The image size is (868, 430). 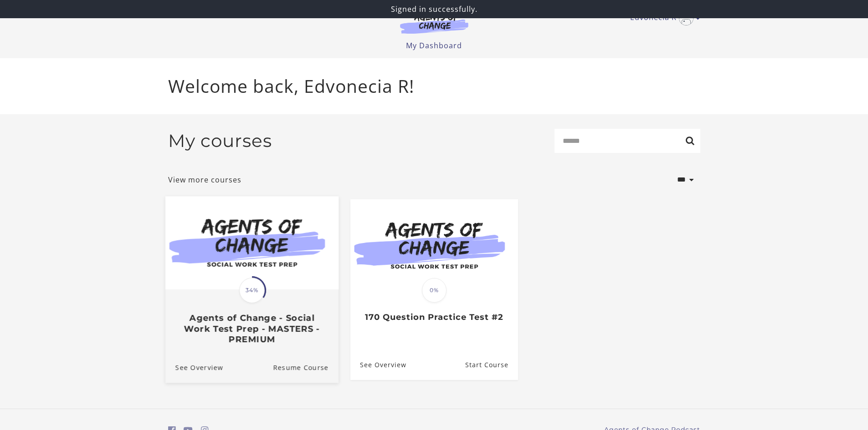 What do you see at coordinates (434, 23) in the screenshot?
I see `img: Agents of Change Logo` at bounding box center [434, 23].